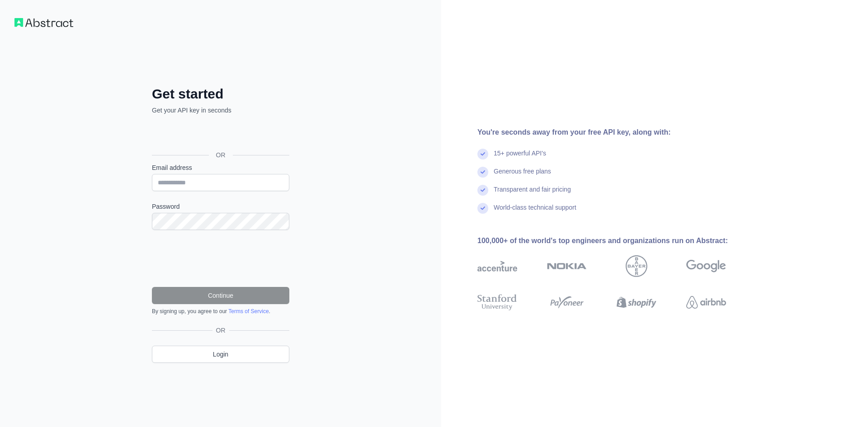 The image size is (868, 427). What do you see at coordinates (533, 194) in the screenshot?
I see `div: Transparent and fair pricing` at bounding box center [533, 194].